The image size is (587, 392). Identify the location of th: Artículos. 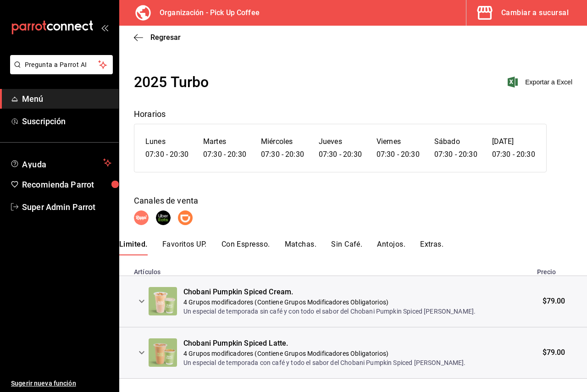
(326, 269).